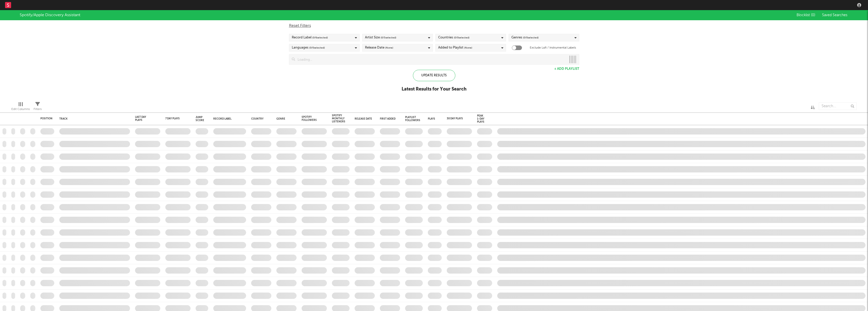 This screenshot has height=311, width=868. What do you see at coordinates (389, 38) in the screenshot?
I see `span: ( 0 / 5 selected)` at bounding box center [389, 38].